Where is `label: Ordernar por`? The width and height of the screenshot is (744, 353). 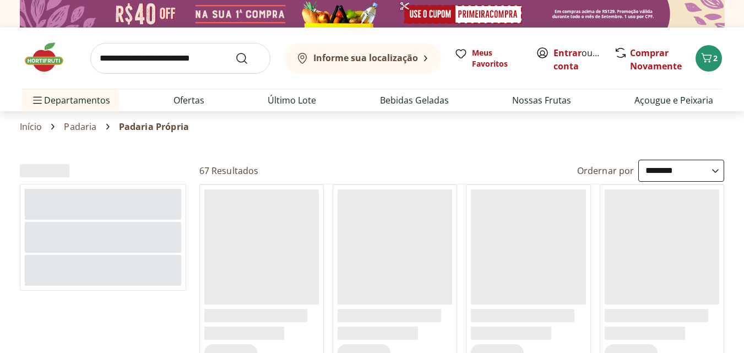
label: Ordernar por is located at coordinates (606, 171).